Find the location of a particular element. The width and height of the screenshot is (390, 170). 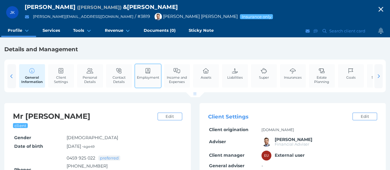

span: General adviser is located at coordinates (226, 165).